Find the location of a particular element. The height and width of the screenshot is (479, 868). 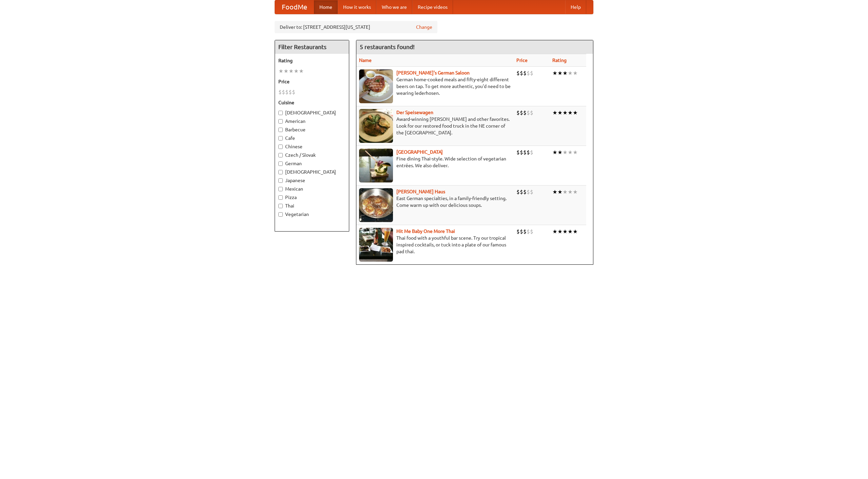

a: Der Speisewagen is located at coordinates (415, 112).